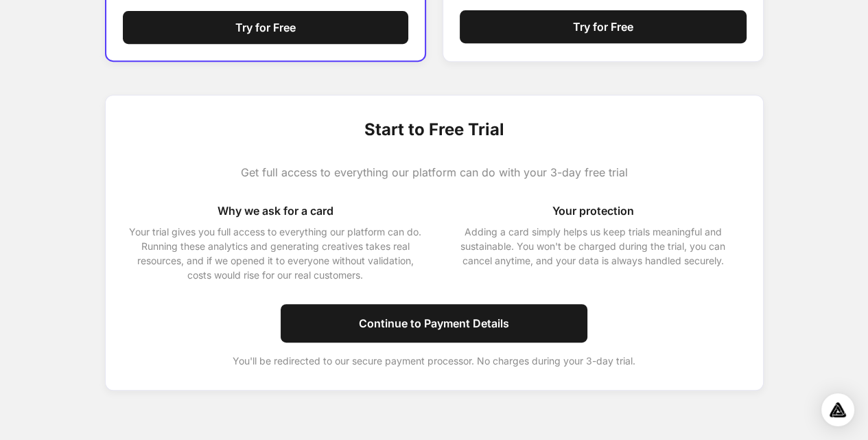 This screenshot has height=440, width=868. I want to click on h4: Why we ask for a card, so click(275, 211).